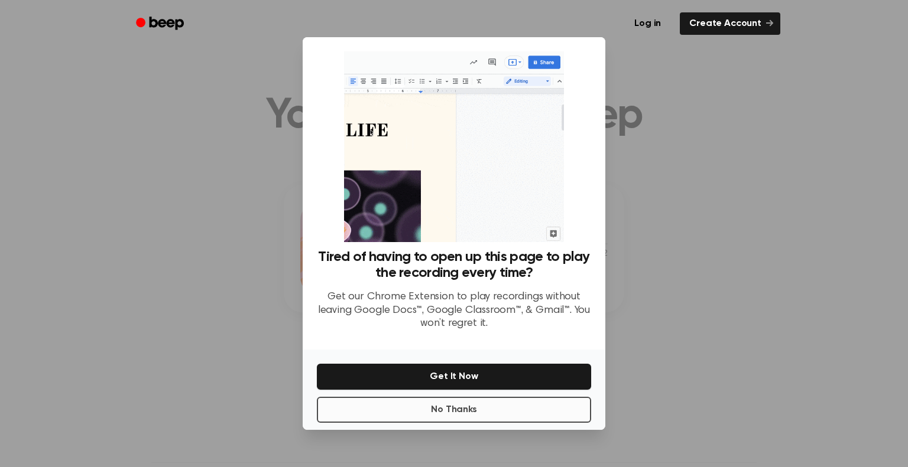 The image size is (908, 467). I want to click on img: Beep extension in action, so click(453, 147).